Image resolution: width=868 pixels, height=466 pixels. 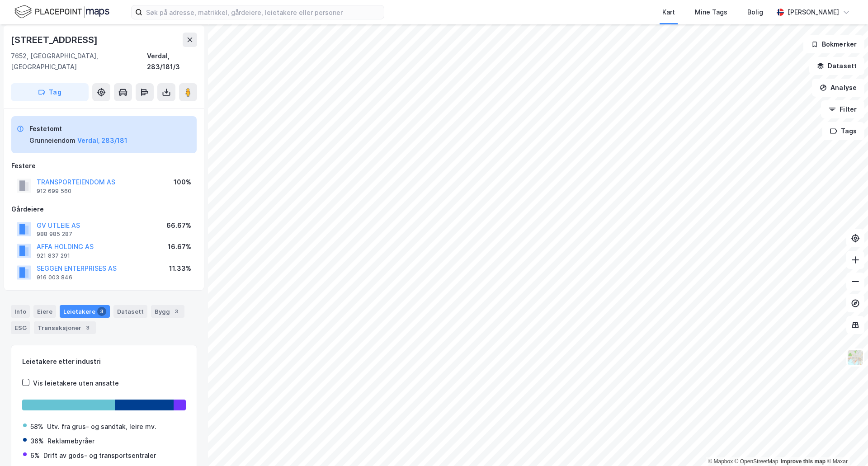 What do you see at coordinates (104, 166) in the screenshot?
I see `div: Festere` at bounding box center [104, 166].